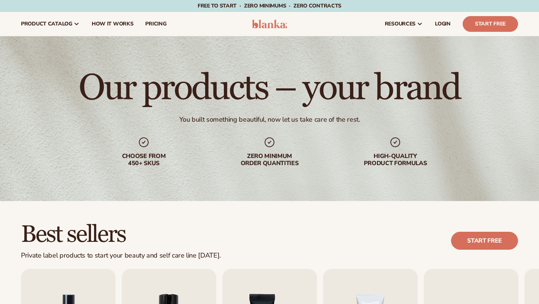 The width and height of the screenshot is (539, 304). I want to click on a: resources, so click(404, 24).